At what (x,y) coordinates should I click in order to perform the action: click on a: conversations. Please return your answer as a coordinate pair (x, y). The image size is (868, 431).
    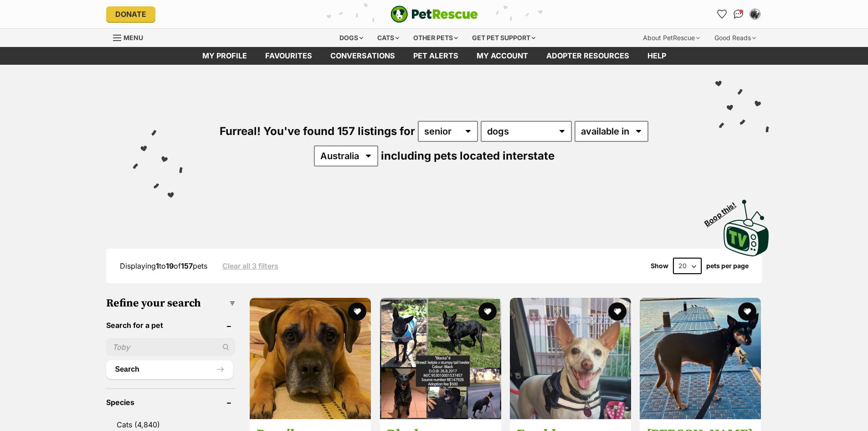
    Looking at the image, I should click on (363, 55).